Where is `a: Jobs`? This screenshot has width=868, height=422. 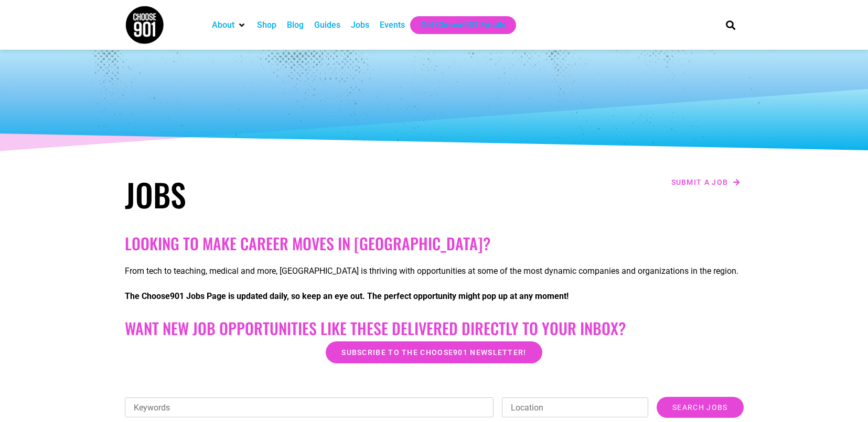 a: Jobs is located at coordinates (360, 25).